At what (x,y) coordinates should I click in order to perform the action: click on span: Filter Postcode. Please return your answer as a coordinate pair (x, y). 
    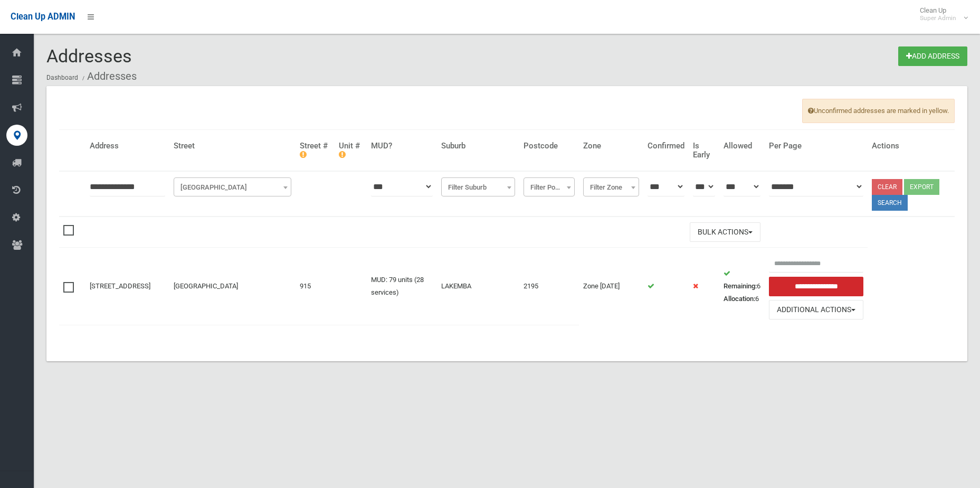
    Looking at the image, I should click on (549, 187).